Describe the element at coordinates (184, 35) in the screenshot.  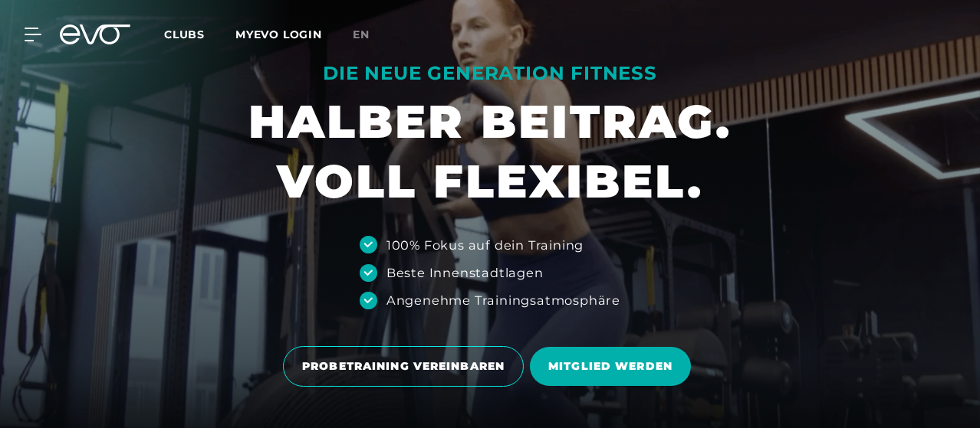
I see `span: Clubs` at that location.